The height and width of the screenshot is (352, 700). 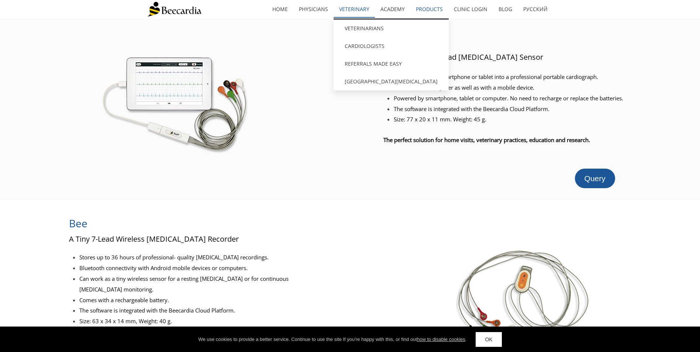 I want to click on a: Query, so click(x=595, y=178).